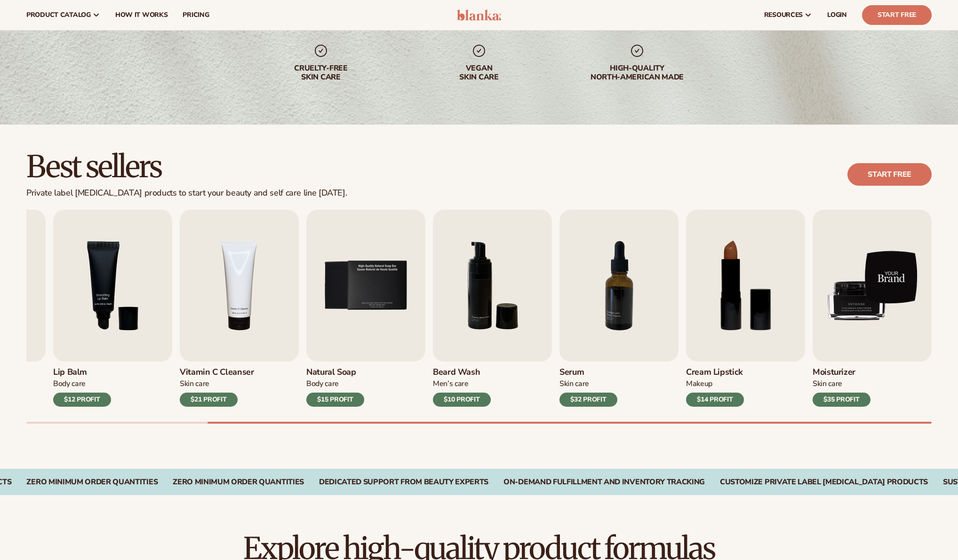  Describe the element at coordinates (837, 16) in the screenshot. I see `span: LOGIN` at that location.